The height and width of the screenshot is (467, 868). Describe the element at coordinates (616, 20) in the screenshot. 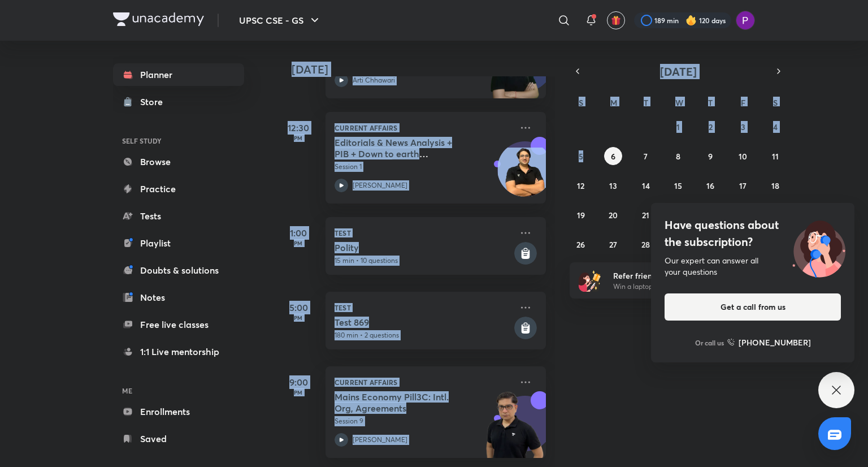

I see `button: avatar` at that location.